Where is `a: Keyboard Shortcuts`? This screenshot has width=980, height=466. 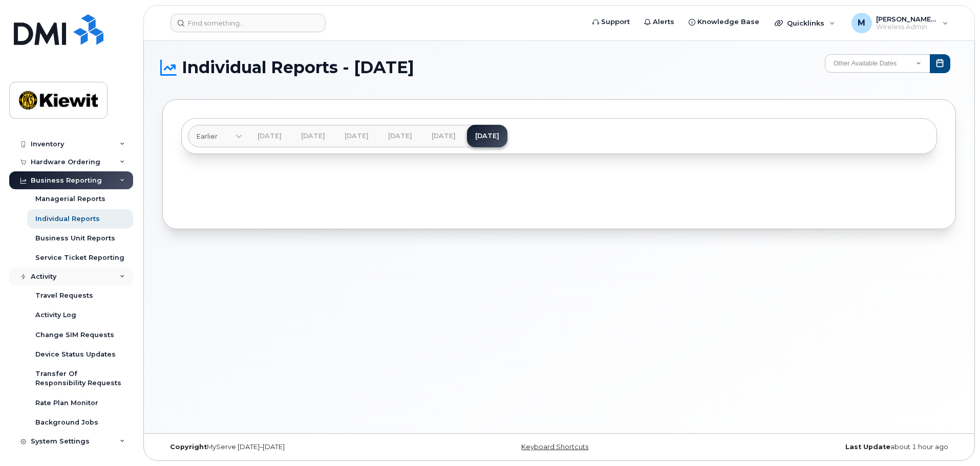
a: Keyboard Shortcuts is located at coordinates (555, 447).